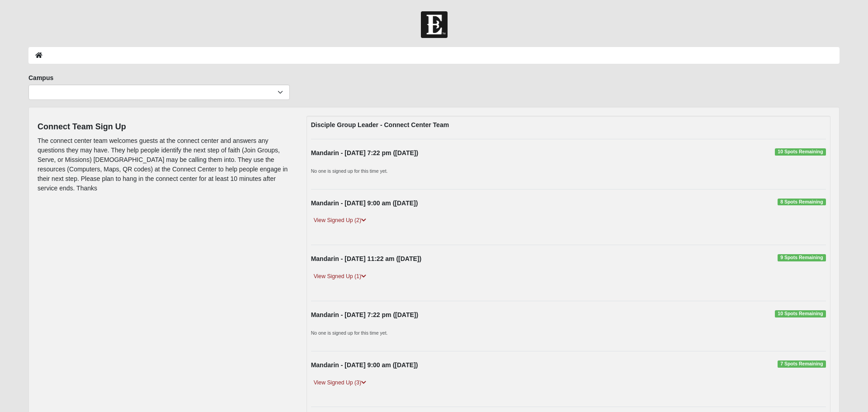  What do you see at coordinates (802, 364) in the screenshot?
I see `span: 7 Spots Remaining` at bounding box center [802, 364].